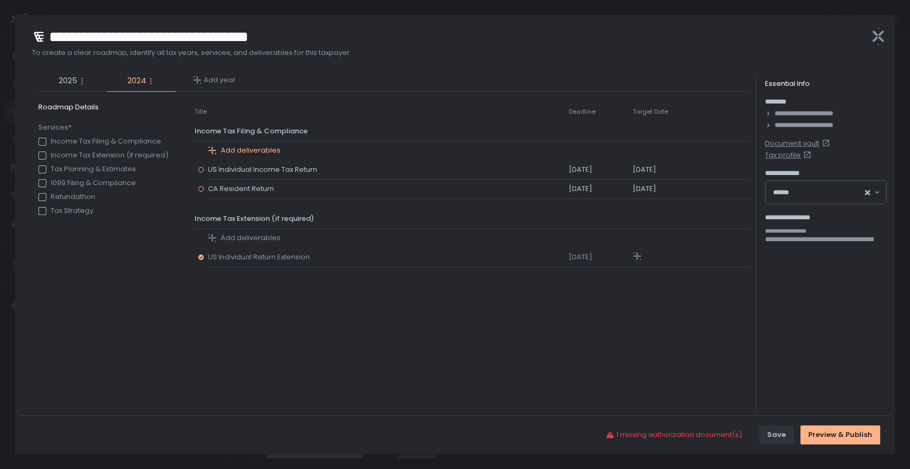 The image size is (910, 469). Describe the element at coordinates (776, 434) in the screenshot. I see `button: Save` at that location.